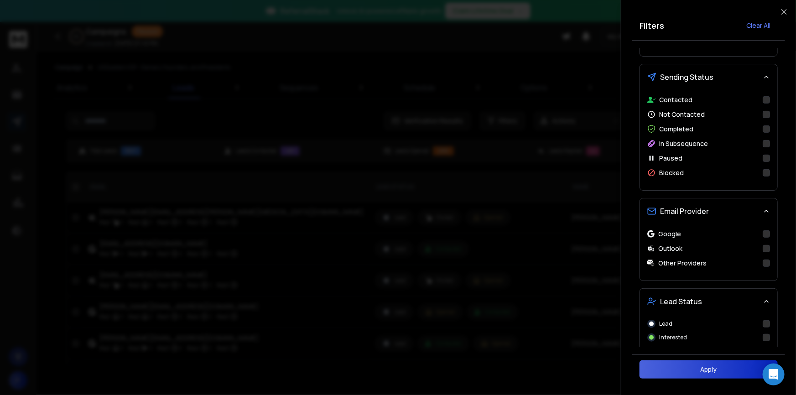  I want to click on button: Email Provider, so click(709, 211).